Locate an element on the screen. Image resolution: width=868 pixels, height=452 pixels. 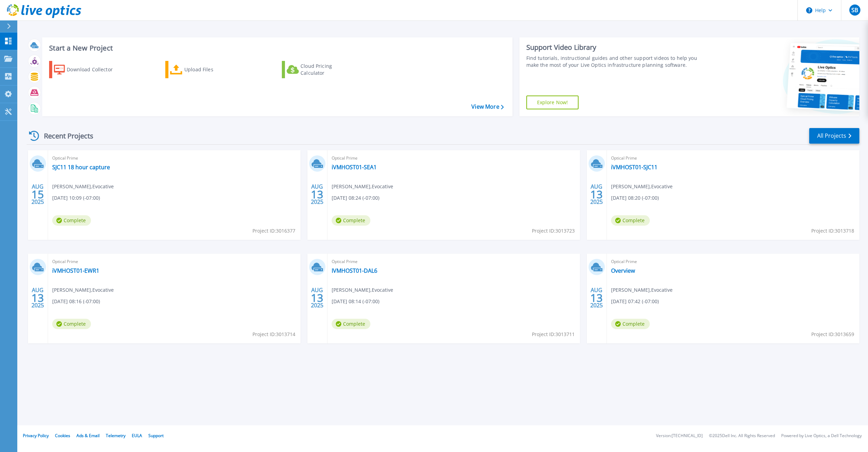
a: iVMHOST01-EWR1 is located at coordinates (76, 270).